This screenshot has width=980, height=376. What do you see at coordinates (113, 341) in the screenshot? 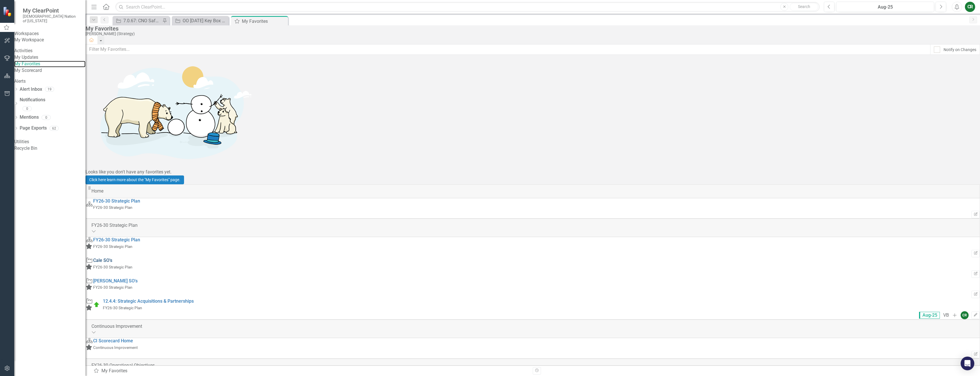
I see `a: CI Scorecard Home` at bounding box center [113, 341].